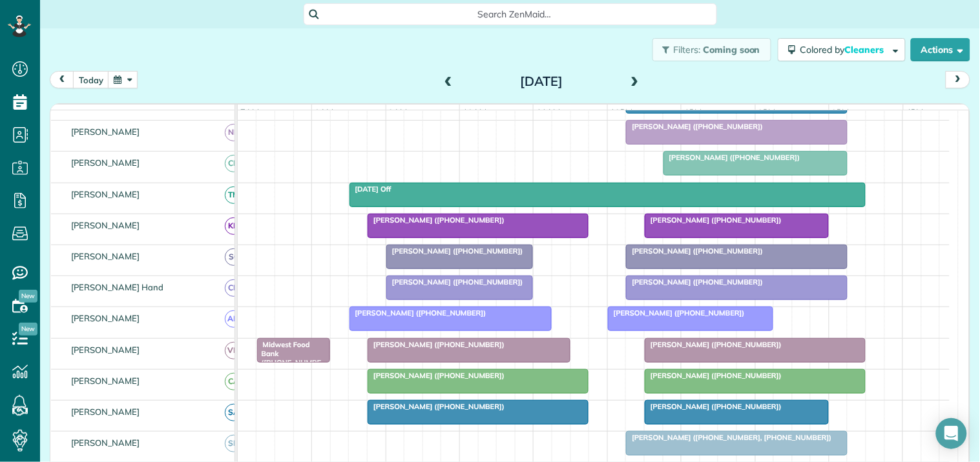  Describe the element at coordinates (91, 79) in the screenshot. I see `button: today` at that location.